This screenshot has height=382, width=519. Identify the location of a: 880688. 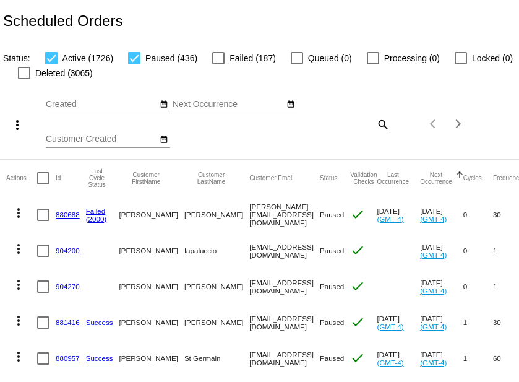
(67, 214).